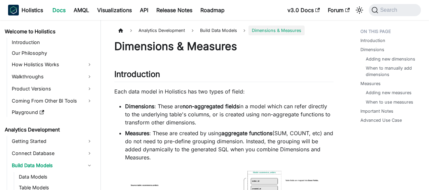  I want to click on nav: Breadcrumbs, so click(224, 30).